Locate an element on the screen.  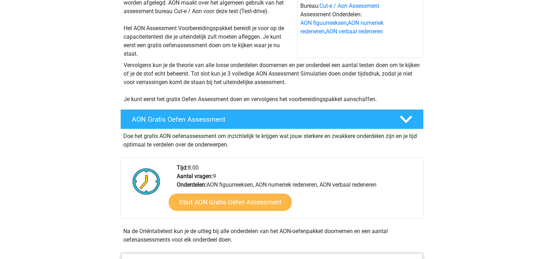
div: 8:00 9 AON figuurreeksen, AON numeriek redeneren, AON verbaal redeneren is located at coordinates (297, 191).